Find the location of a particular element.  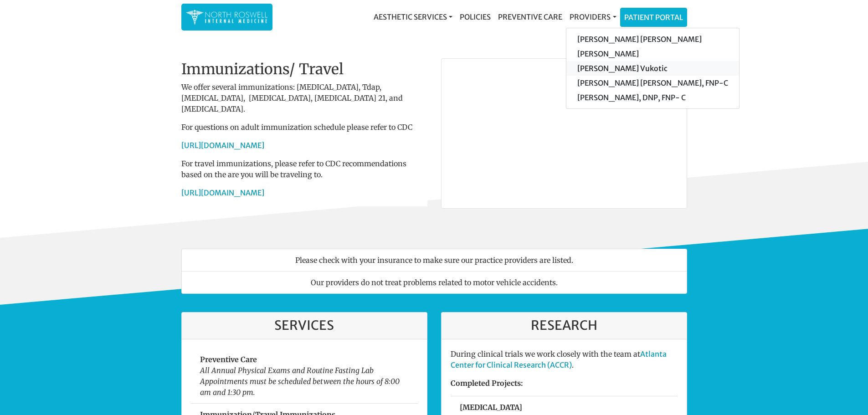

p: During clinical trials we work closely with the team at . is located at coordinates (564, 359).